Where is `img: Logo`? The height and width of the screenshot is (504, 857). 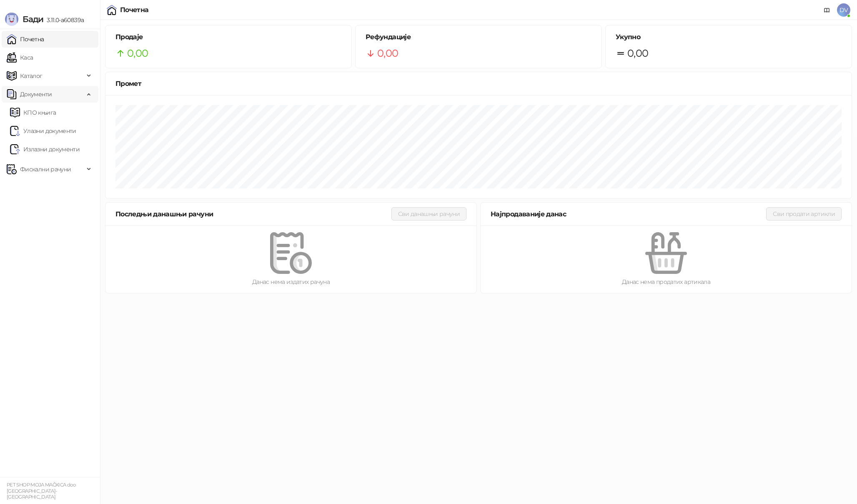
img: Logo is located at coordinates (12, 20).